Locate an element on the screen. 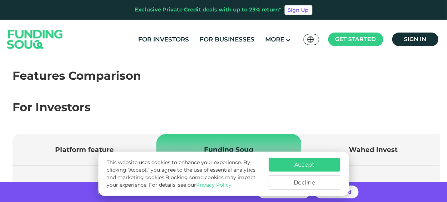 This screenshot has width=447, height=202. button: Decline is located at coordinates (304, 182).